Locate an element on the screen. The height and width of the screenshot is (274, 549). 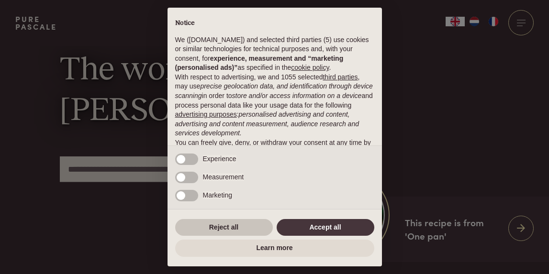
button: Accept all is located at coordinates (326, 228).